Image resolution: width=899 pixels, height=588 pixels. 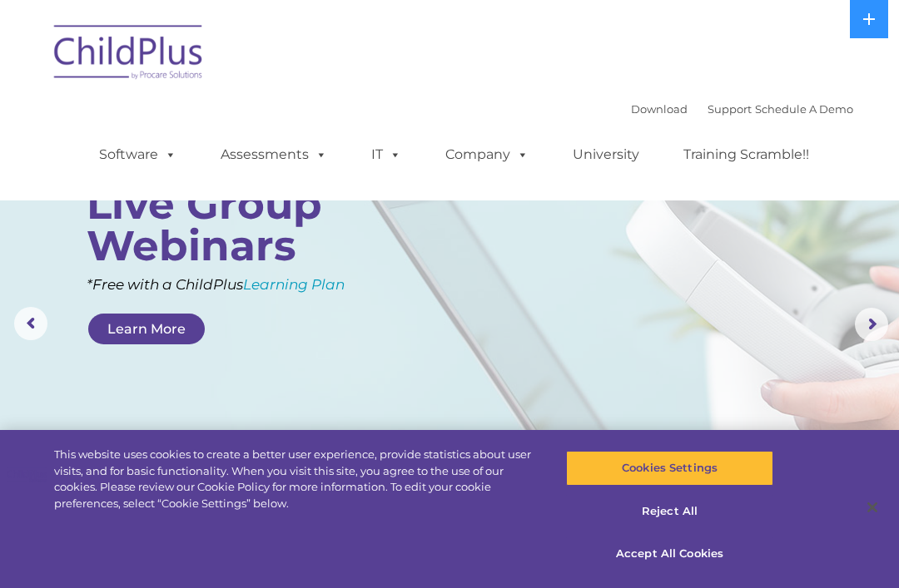 What do you see at coordinates (129, 55) in the screenshot?
I see `img: ChildPlus by Procare Solutions` at bounding box center [129, 55].